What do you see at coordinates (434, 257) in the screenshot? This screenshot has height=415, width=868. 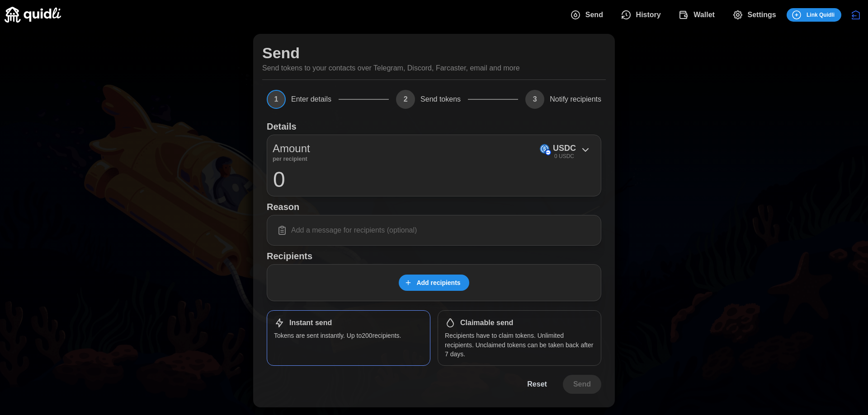 I see `h1: Recipients` at bounding box center [434, 257].